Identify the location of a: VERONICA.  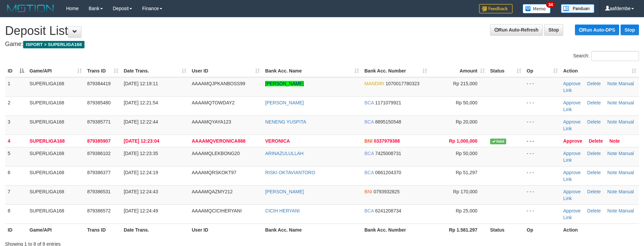
(277, 141).